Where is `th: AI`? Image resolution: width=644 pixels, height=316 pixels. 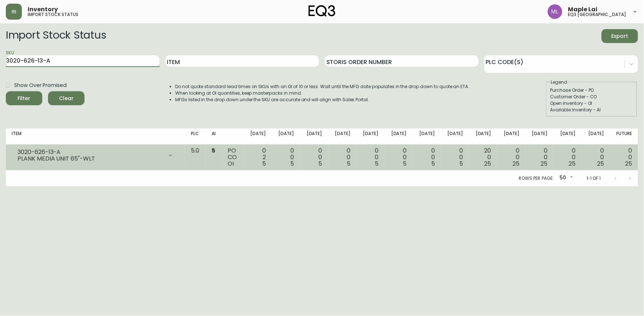 th: AI is located at coordinates (214, 137).